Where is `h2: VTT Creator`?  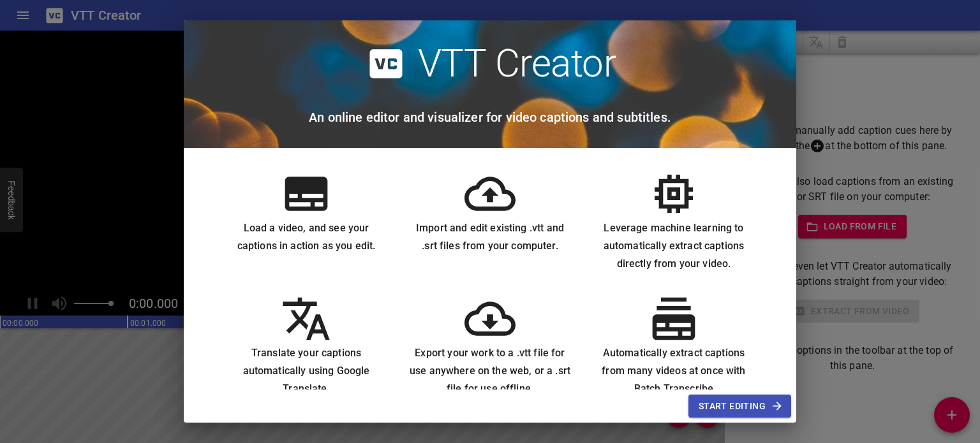 h2: VTT Creator is located at coordinates (517, 64).